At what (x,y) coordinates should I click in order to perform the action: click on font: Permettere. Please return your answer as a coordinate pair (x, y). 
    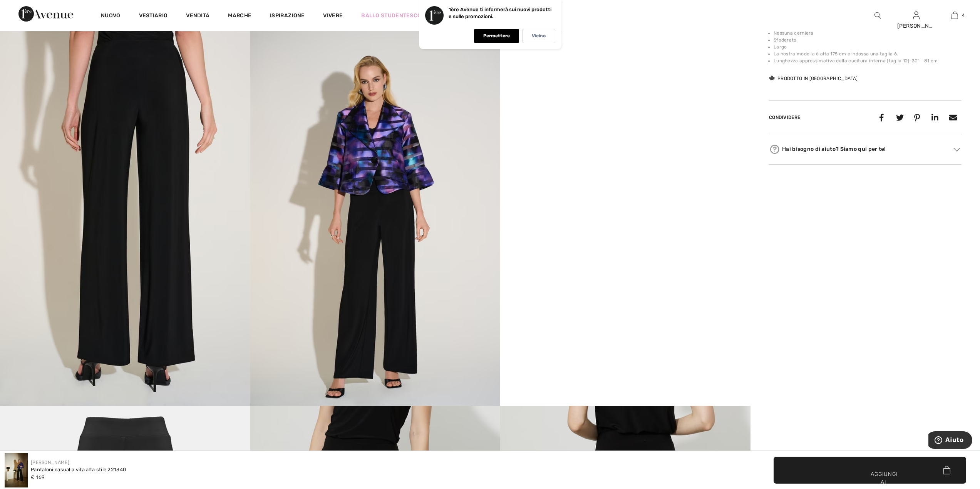
    Looking at the image, I should click on (496, 36).